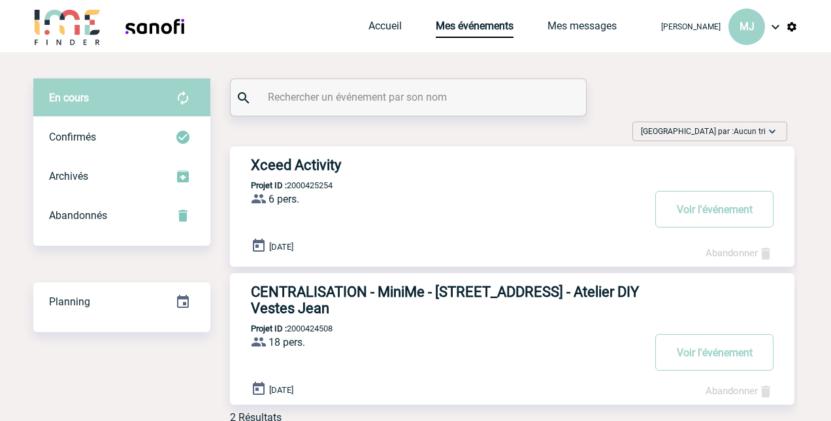 This screenshot has width=831, height=421. I want to click on span: 18 pers., so click(287, 342).